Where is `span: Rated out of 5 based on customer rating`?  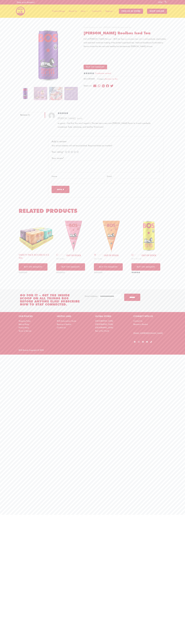
span: Rated out of 5 based on customer rating is located at coordinates (89, 78).